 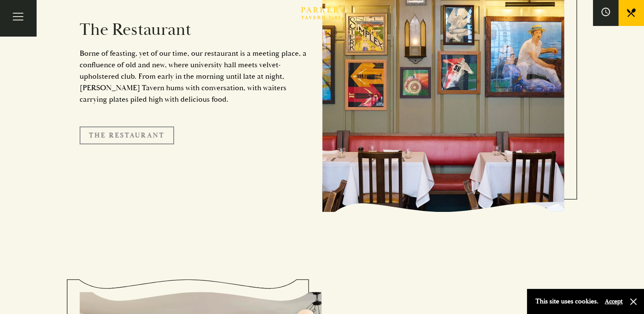 What do you see at coordinates (195, 30) in the screenshot?
I see `h2: The Restaurant` at bounding box center [195, 30].